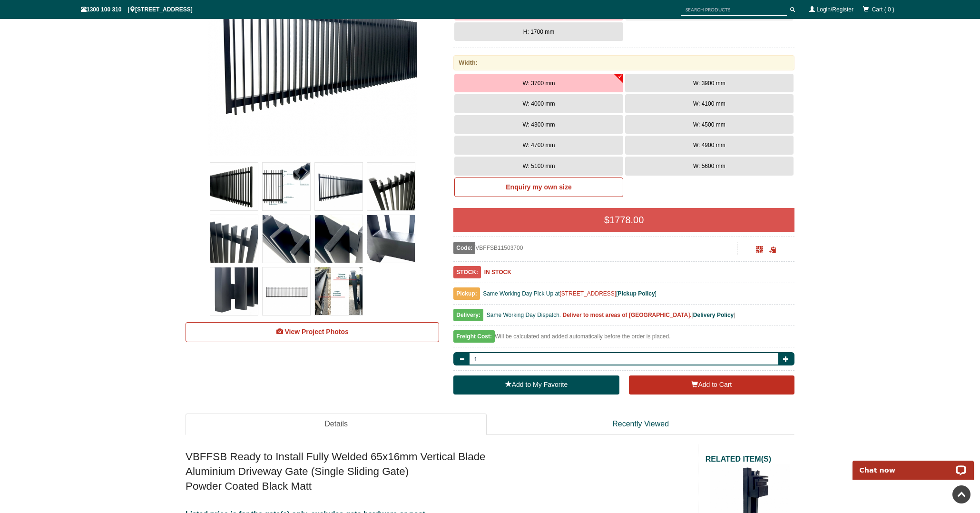 The image size is (980, 513). What do you see at coordinates (734, 9) in the screenshot?
I see `input: SEARCH PRODUCTS` at bounding box center [734, 9].